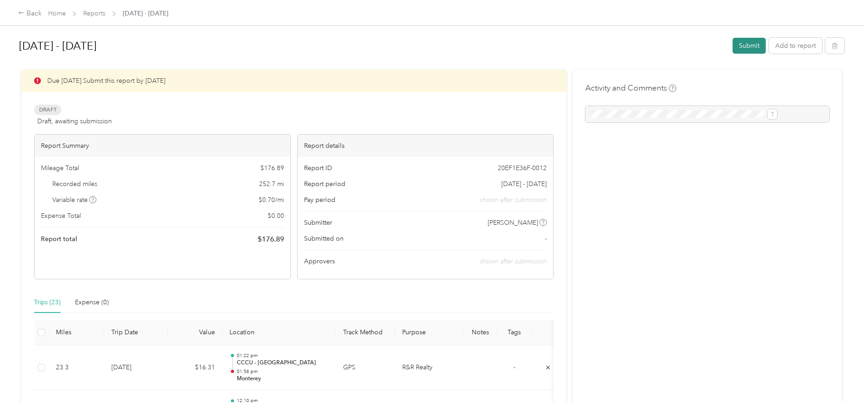 This screenshot has height=418, width=868. What do you see at coordinates (136, 332) in the screenshot?
I see `th: Trip Date` at bounding box center [136, 332].